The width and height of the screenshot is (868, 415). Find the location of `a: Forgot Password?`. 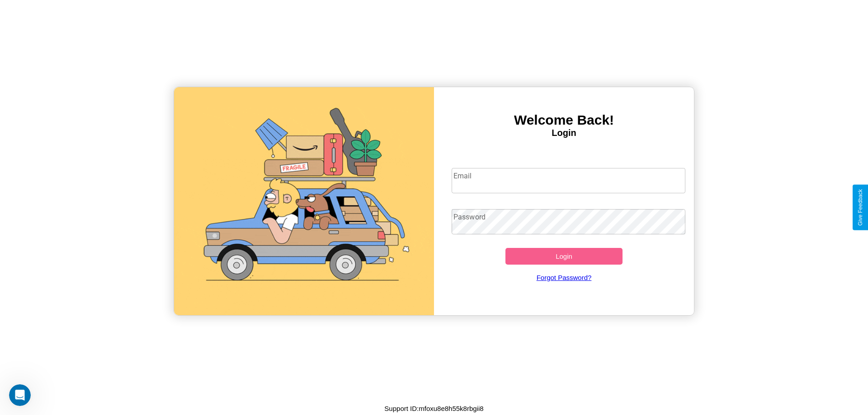

a: Forgot Password? is located at coordinates (564, 278).